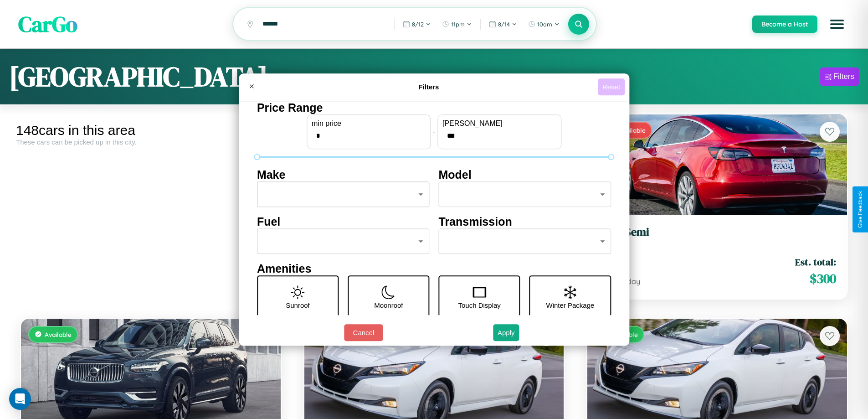  Describe the element at coordinates (344, 222) in the screenshot. I see `h4: Fuel` at that location.